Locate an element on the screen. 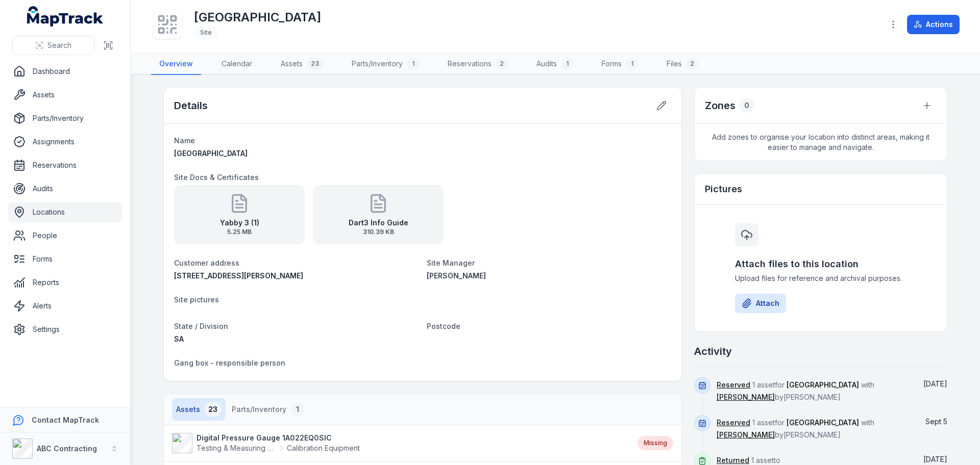  span: State / Division is located at coordinates (201, 326).